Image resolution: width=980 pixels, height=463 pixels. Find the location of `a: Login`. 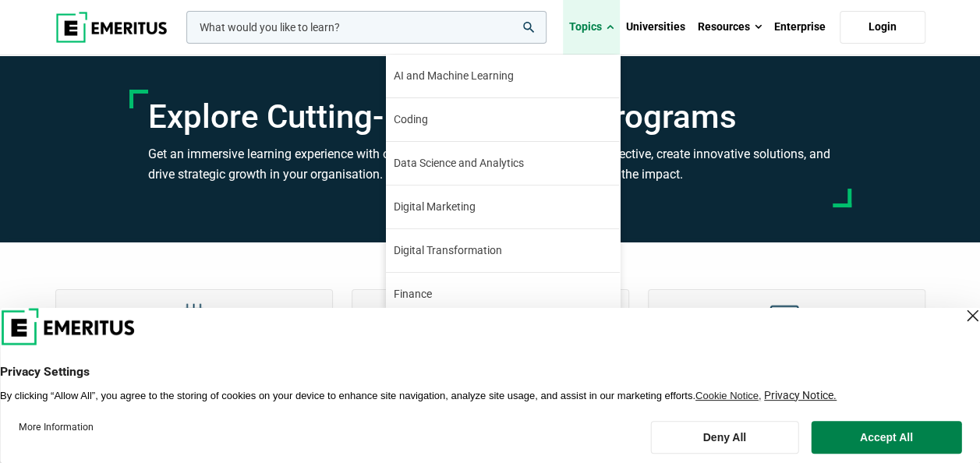

a: Login is located at coordinates (882, 28).